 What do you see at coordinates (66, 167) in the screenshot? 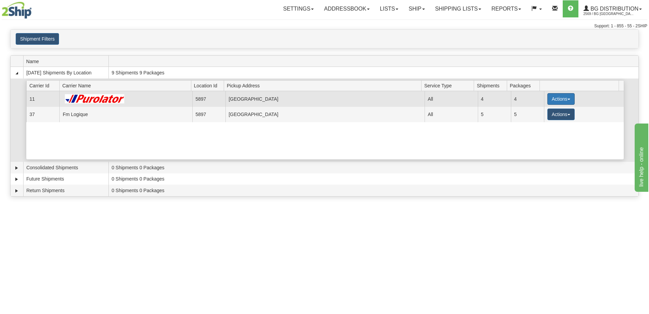
I see `td: Consolidated Shipments` at bounding box center [66, 167].